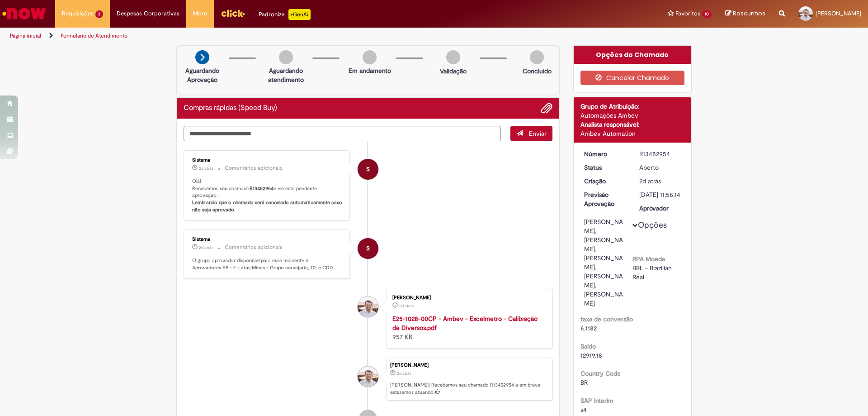 This screenshot has width=868, height=416. I want to click on span: Rascunhos, so click(749, 13).